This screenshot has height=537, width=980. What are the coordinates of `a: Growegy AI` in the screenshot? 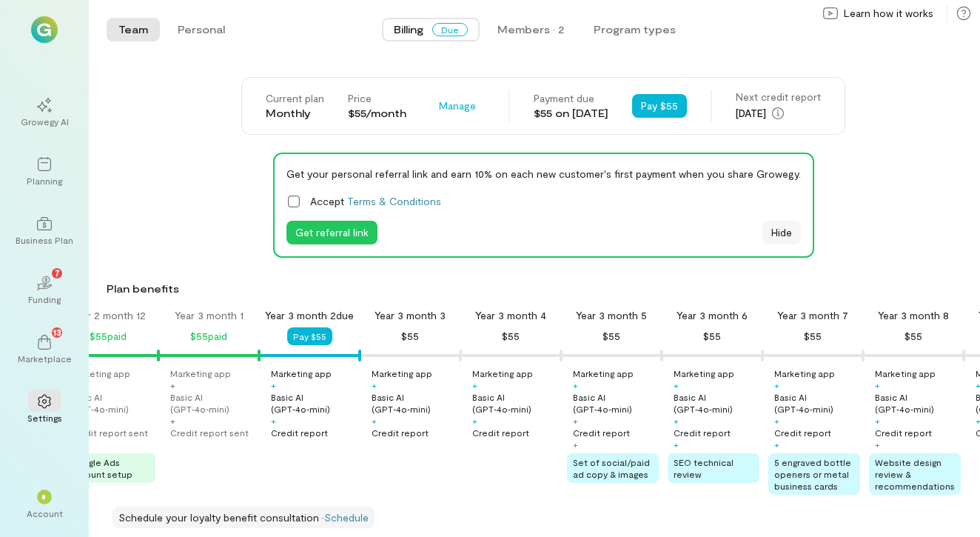 It's located at (44, 113).